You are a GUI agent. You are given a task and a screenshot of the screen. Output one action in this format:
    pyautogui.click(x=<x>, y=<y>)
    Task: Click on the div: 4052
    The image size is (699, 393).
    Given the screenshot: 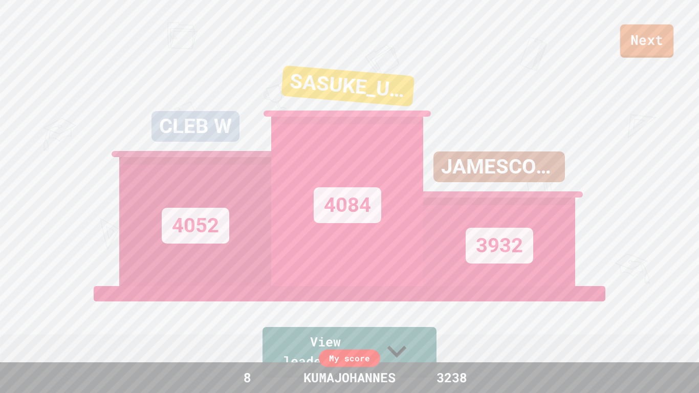 What is the action you would take?
    pyautogui.click(x=195, y=226)
    